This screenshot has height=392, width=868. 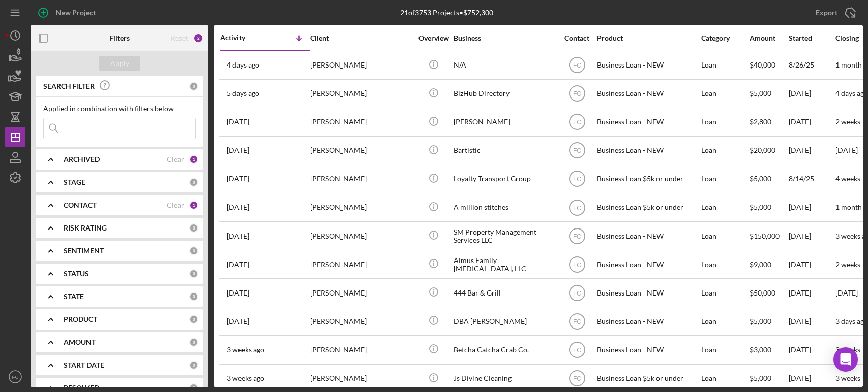 I want to click on time: 2 weeks, so click(x=848, y=264).